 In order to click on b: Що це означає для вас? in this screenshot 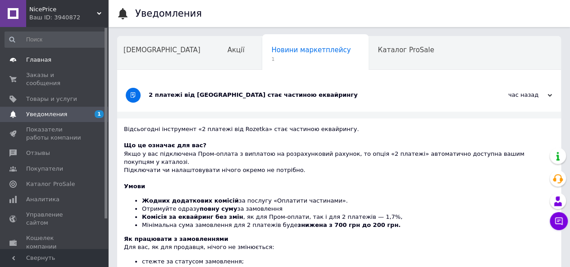, I will do `click(165, 145)`.